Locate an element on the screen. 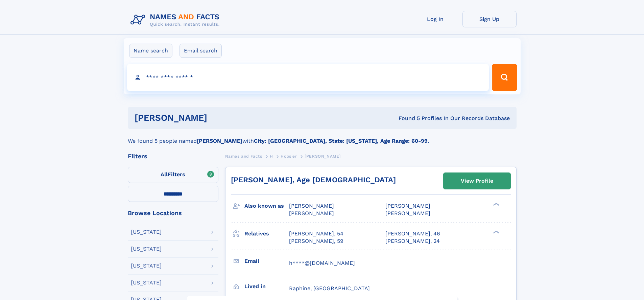 The height and width of the screenshot is (300, 644). a: Names and Facts is located at coordinates (244, 156).